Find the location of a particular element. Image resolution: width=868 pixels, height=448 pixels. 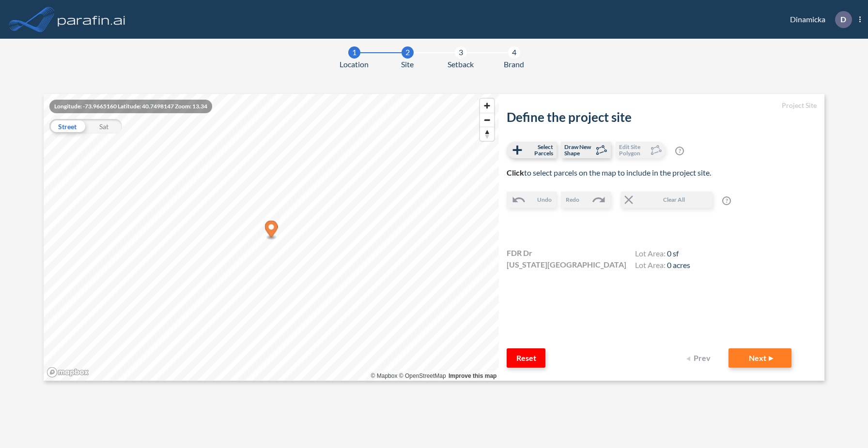

div: 1 is located at coordinates (354, 52).